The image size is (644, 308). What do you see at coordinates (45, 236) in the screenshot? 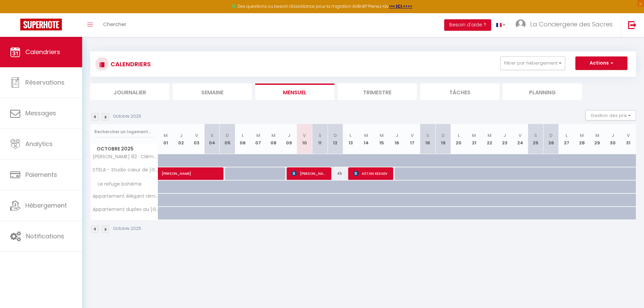
I see `span: Notifications` at bounding box center [45, 236].